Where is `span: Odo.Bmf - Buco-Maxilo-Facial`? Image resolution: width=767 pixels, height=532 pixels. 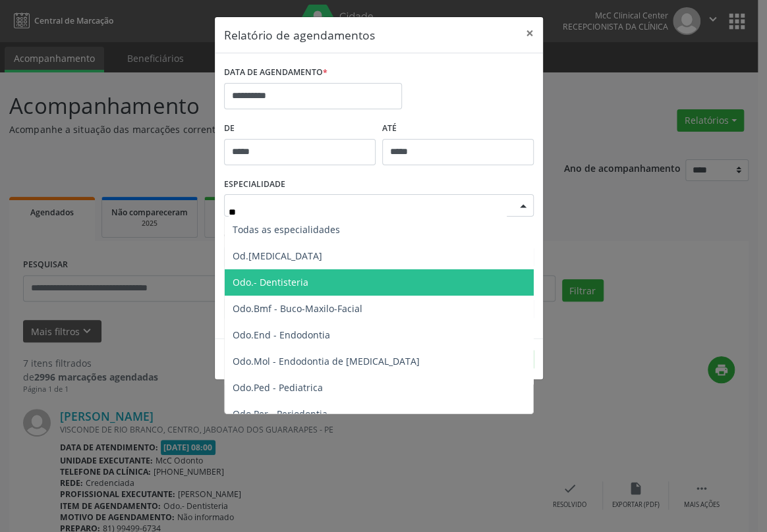 span: Odo.Bmf - Buco-Maxilo-Facial is located at coordinates (297, 308).